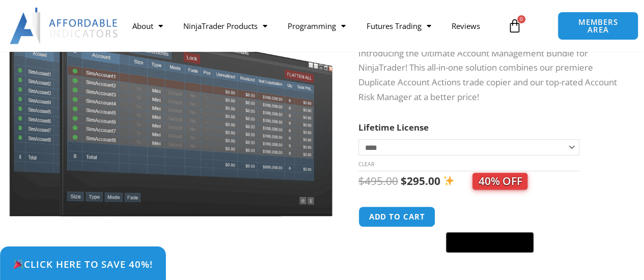  I want to click on a: NinjaTrader Products, so click(225, 26).